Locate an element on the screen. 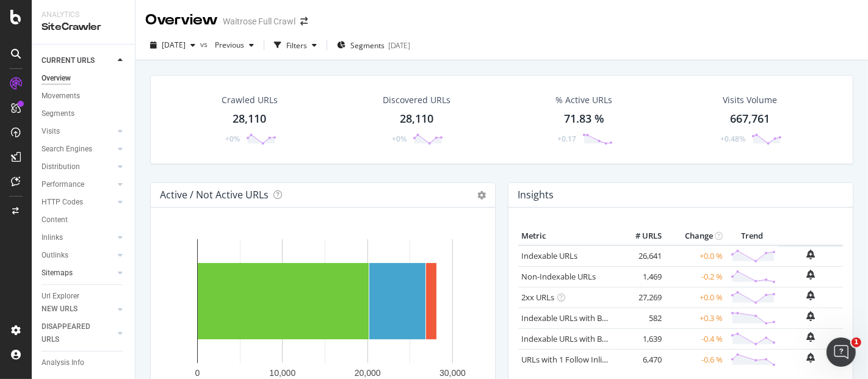 The width and height of the screenshot is (868, 379). a: HTTP Codes is located at coordinates (78, 202).